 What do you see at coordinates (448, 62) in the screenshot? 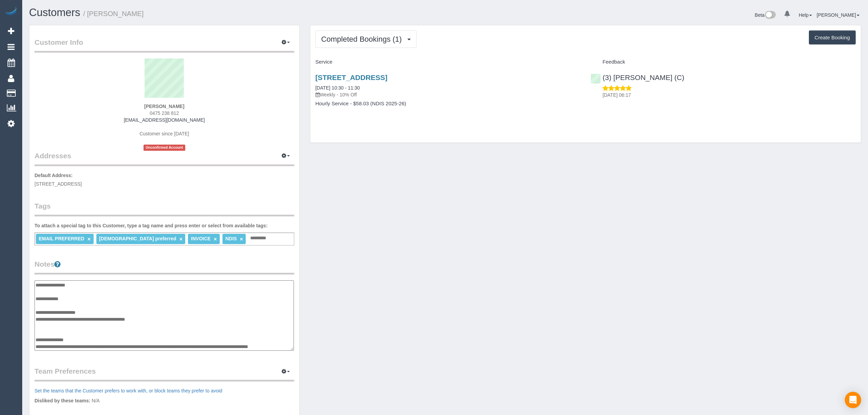
I see `h4: Service` at bounding box center [448, 62].